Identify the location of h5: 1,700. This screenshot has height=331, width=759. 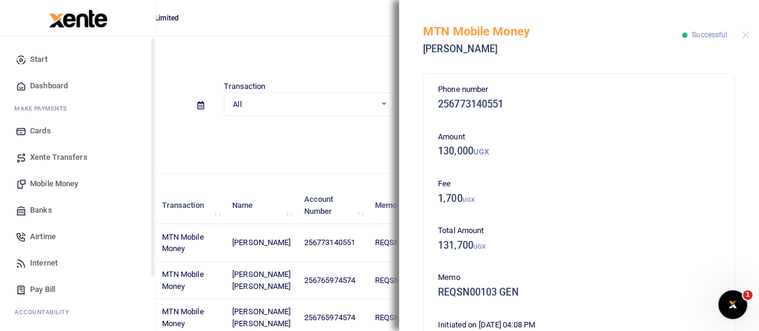
(579, 199).